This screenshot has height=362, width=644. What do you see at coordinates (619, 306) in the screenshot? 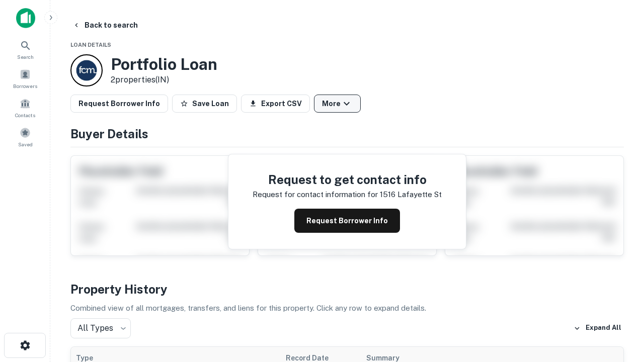
I see `div: Chat Widget` at bounding box center [619, 306].